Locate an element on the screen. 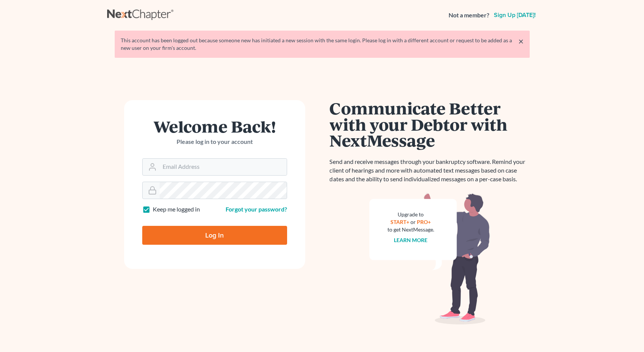 This screenshot has width=644, height=352. img: nextmessage_bg-59042aed3d76b12b5cd301f8e5b87938c9018125f34e5fa2b7a6b67550977c72.svg is located at coordinates (429, 259).